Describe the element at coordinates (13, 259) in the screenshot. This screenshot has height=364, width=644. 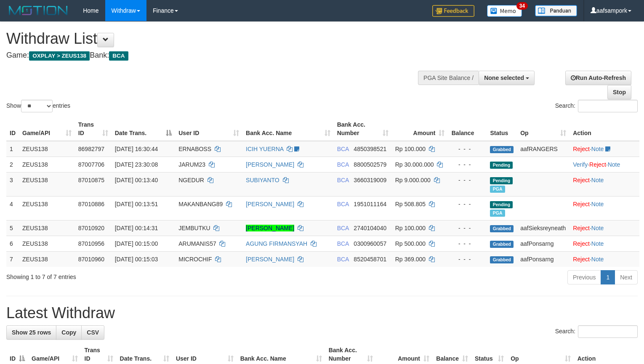
I see `td: 7` at that location.